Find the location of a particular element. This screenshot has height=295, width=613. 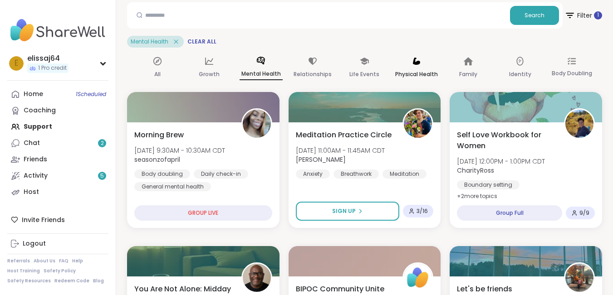

span: 1 Scheduled is located at coordinates (91, 94).